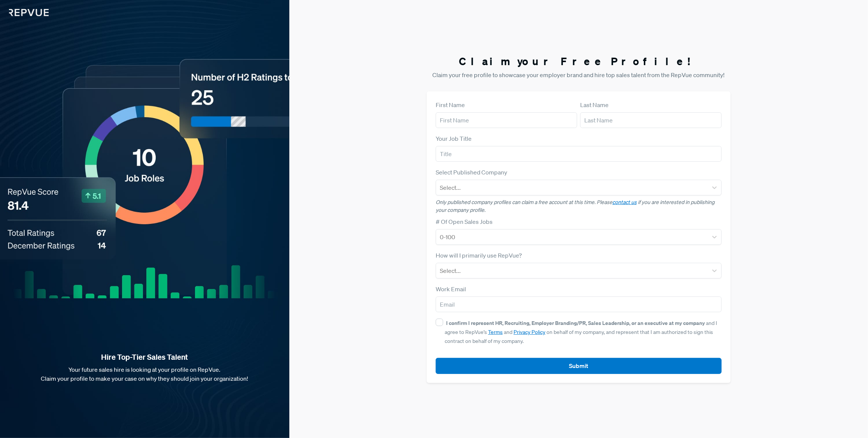 This screenshot has width=868, height=438. I want to click on input: First Name, so click(506, 120).